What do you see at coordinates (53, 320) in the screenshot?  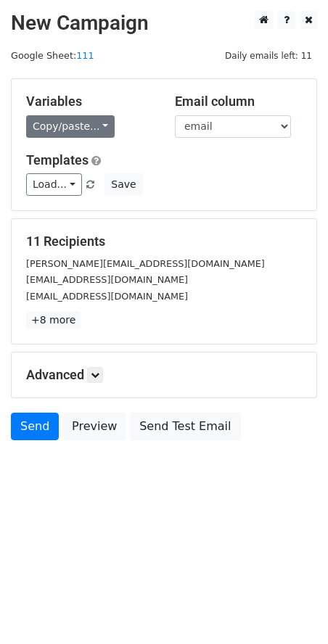 I see `a: +8 more` at bounding box center [53, 320].